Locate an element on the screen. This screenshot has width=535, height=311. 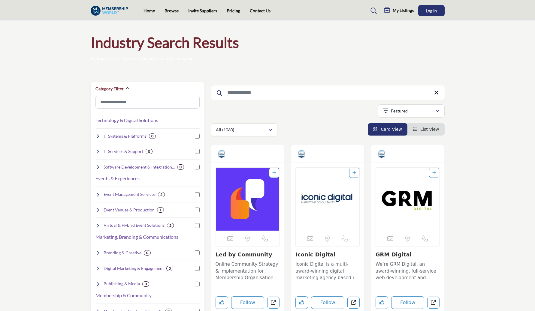
a: Contact Us is located at coordinates (260, 11).